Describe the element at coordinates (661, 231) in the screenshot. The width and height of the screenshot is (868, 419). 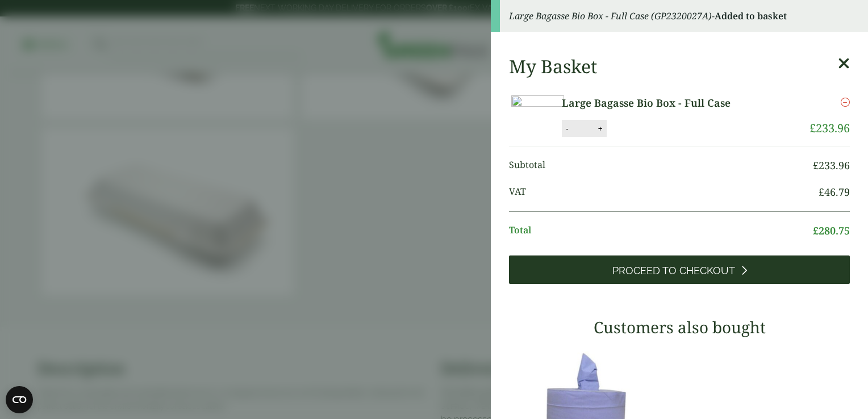
I see `span: Total` at that location.